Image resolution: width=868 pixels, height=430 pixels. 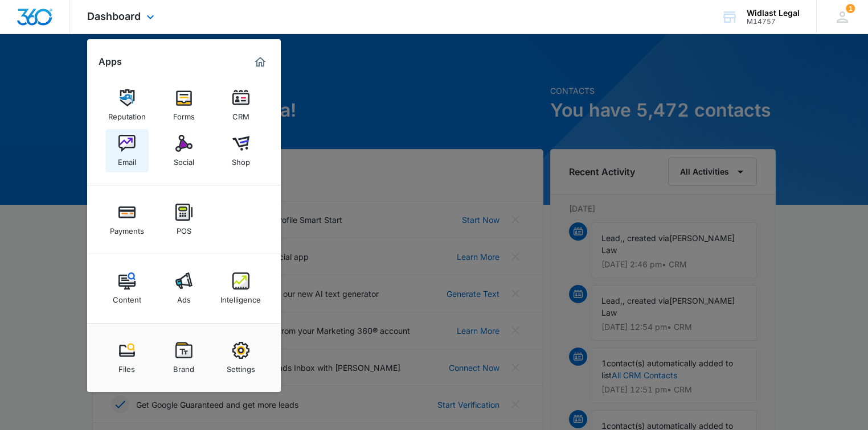 What do you see at coordinates (127, 358) in the screenshot?
I see `a: Files` at bounding box center [127, 358].